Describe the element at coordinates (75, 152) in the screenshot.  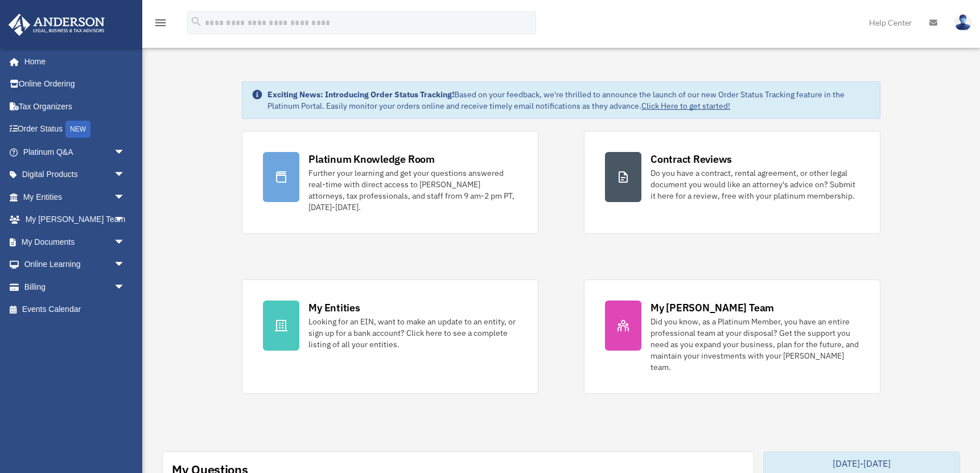
I see `a: Platinum Q&Aarrow_drop_down` at that location.